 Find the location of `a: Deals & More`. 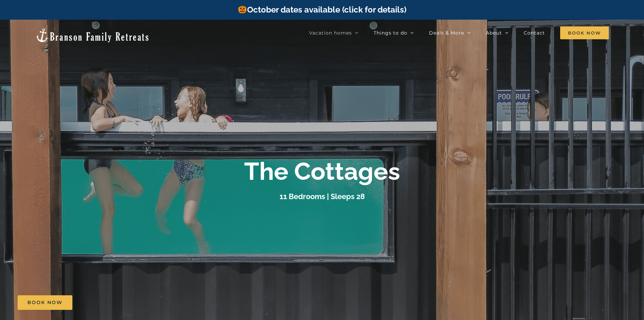

a: Deals & More is located at coordinates (450, 33).